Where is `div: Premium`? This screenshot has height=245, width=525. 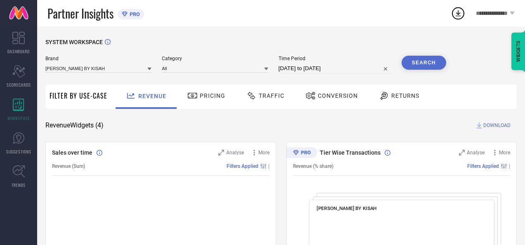
div: Premium is located at coordinates (302, 153).